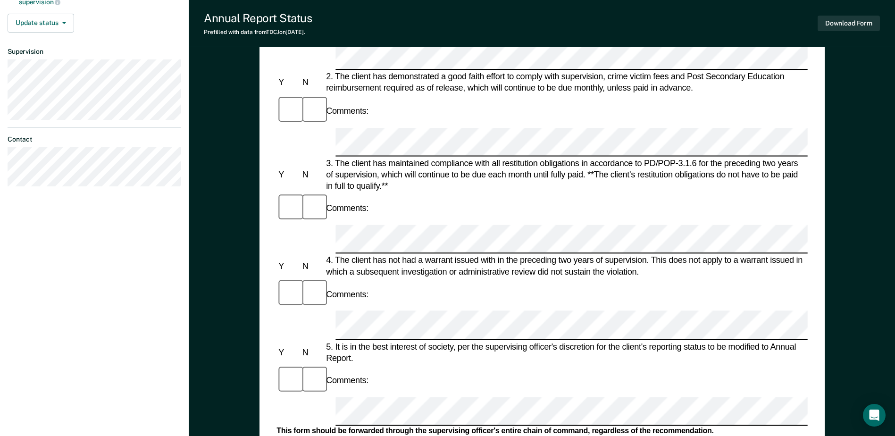 The image size is (895, 436). Describe the element at coordinates (565, 266) in the screenshot. I see `div: 4. The client has not had a warrant issued with in the preceding two years of supervision. This d...` at that location.